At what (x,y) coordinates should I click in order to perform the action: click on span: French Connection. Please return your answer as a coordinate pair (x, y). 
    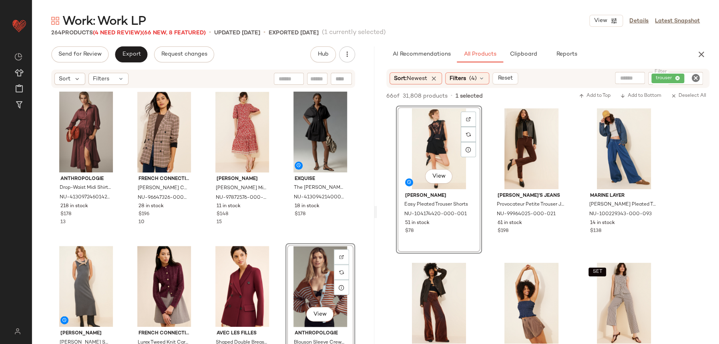
    Looking at the image, I should click on (164, 179).